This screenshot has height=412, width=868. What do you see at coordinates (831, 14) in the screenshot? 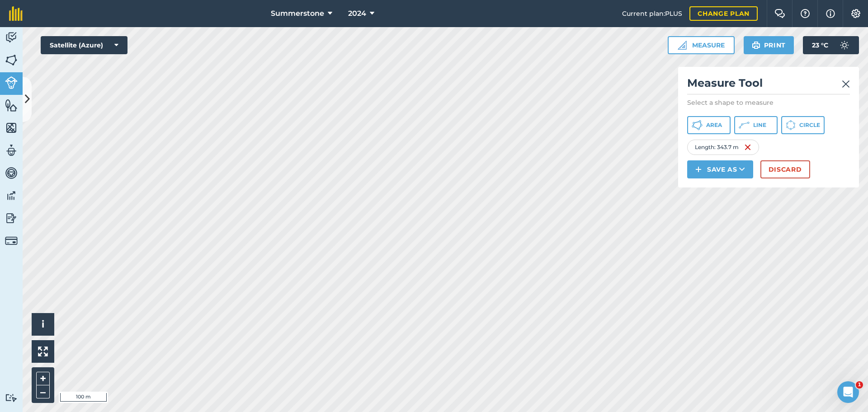
I see `img: svg+xml;base64,PHN2ZyB4bWxucz0iaHR0cDovL3d3dy53My5vcmcvMjAwMC9zdmciIHdpZHRoPSIxNyIgaGVpZ2h0PSIxNy...` at bounding box center [831, 14].